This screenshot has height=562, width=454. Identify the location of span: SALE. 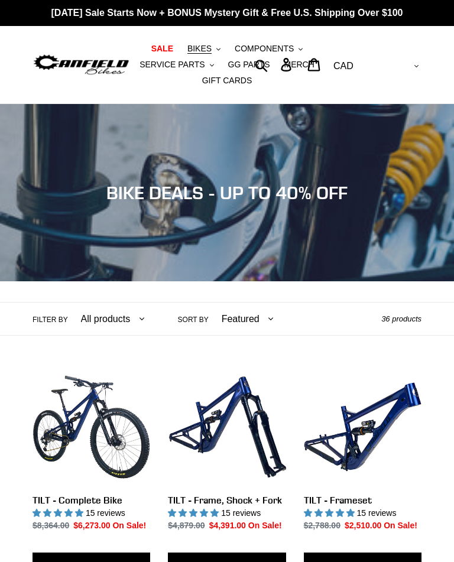
(162, 48).